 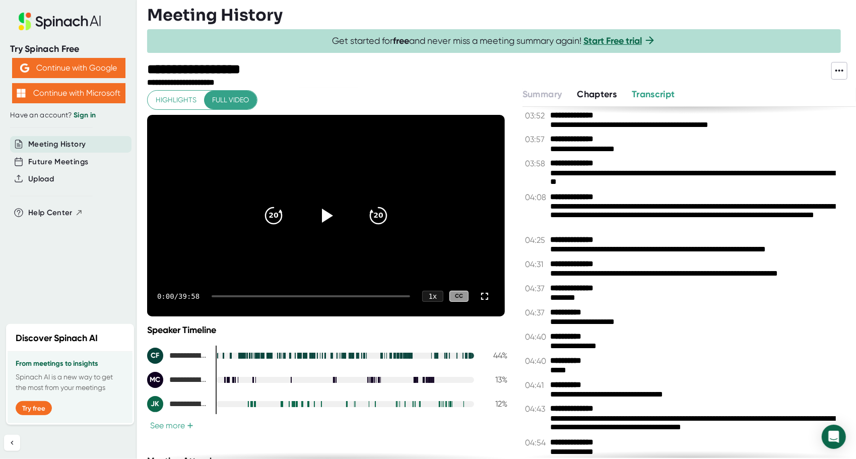 I want to click on button: Try free, so click(x=34, y=408).